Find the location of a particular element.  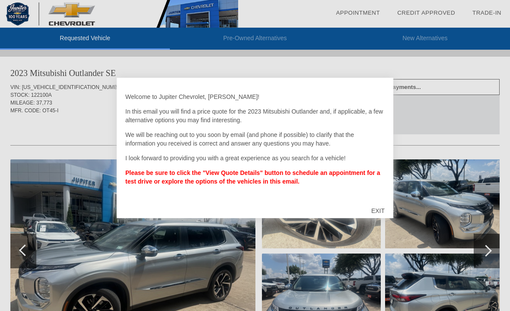

p: In this email you will find a price quote for the 2023 Mitsubishi Outlander and, if applicable, a... is located at coordinates (255, 116).